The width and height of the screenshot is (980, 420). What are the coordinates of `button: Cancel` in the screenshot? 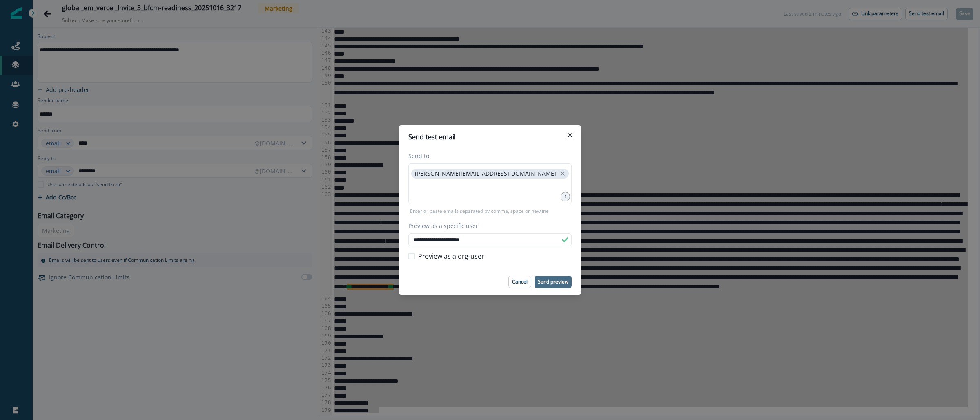 It's located at (520, 282).